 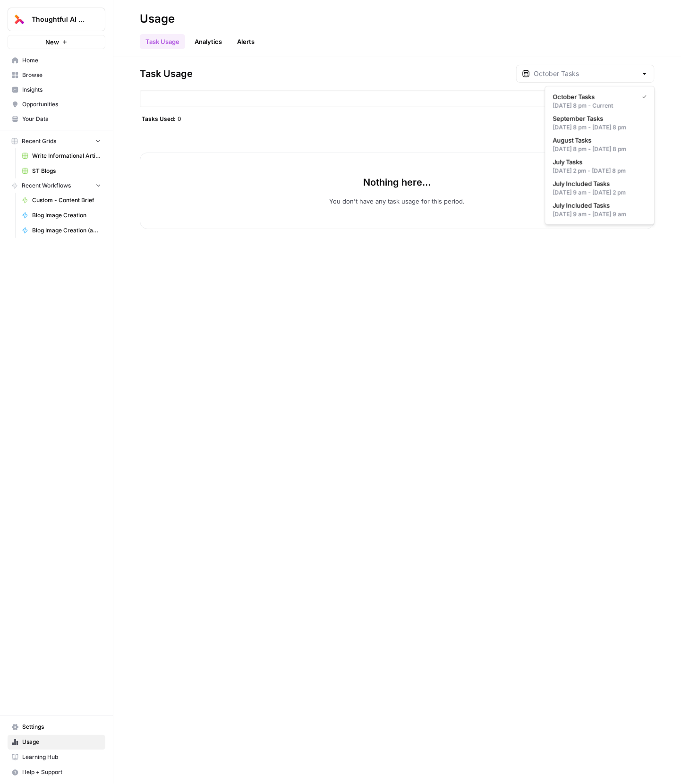 I want to click on a: Home, so click(x=56, y=60).